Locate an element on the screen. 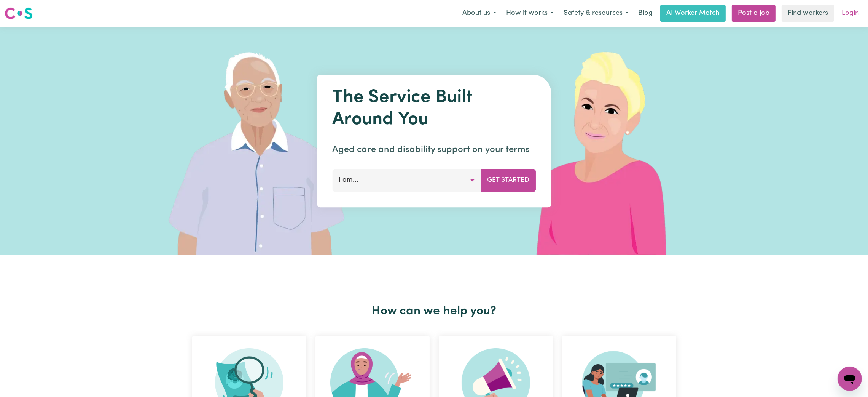  button: Safety & resources is located at coordinates (596, 13).